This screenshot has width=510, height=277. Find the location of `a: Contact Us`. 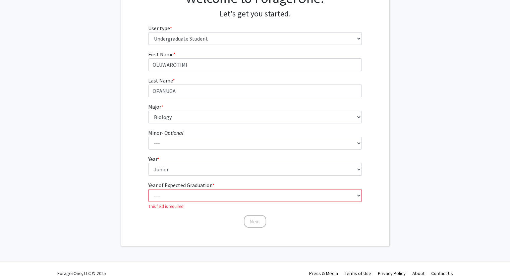

a: Contact Us is located at coordinates (442, 273).